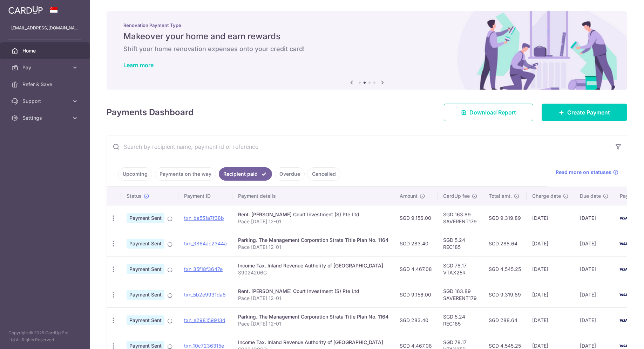 The width and height of the screenshot is (644, 349). What do you see at coordinates (134, 196) in the screenshot?
I see `span: Status` at bounding box center [134, 196].